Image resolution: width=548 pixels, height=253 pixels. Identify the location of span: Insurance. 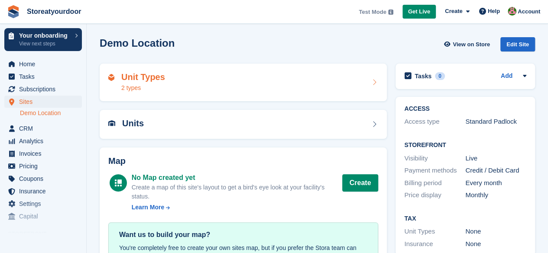
(45, 191).